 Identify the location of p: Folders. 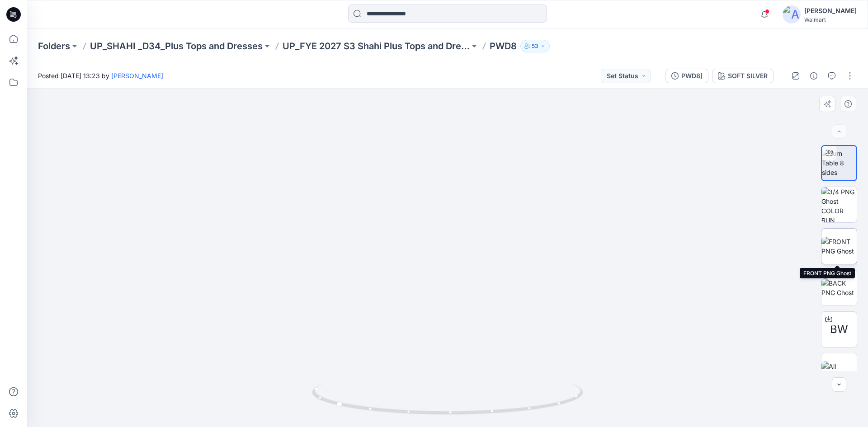
(54, 46).